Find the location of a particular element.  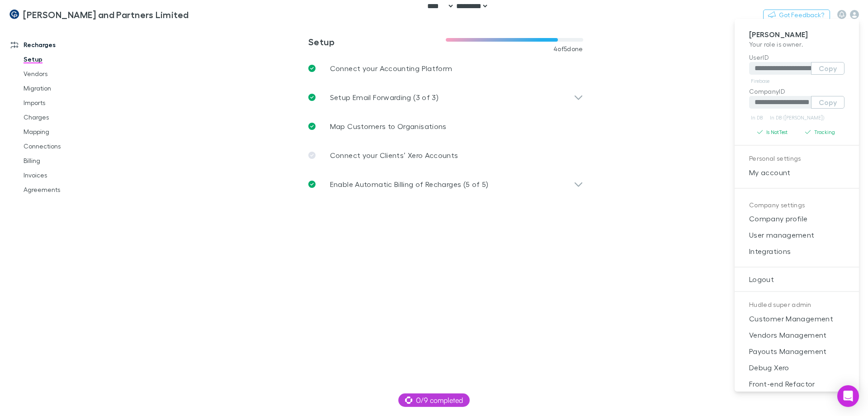

span: Logout is located at coordinates (797, 279).